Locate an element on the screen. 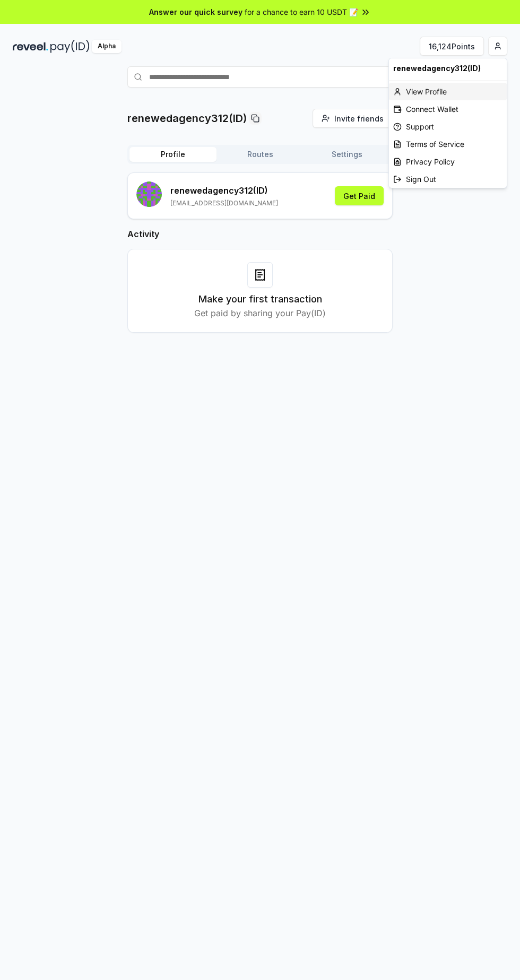 The width and height of the screenshot is (520, 980). div: Connect Wallet is located at coordinates (448, 109).